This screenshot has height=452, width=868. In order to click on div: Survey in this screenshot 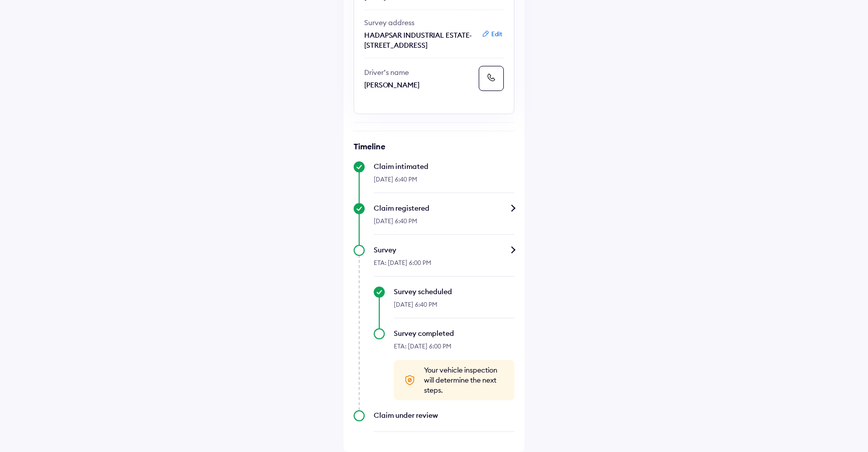, I will do `click(444, 250)`.